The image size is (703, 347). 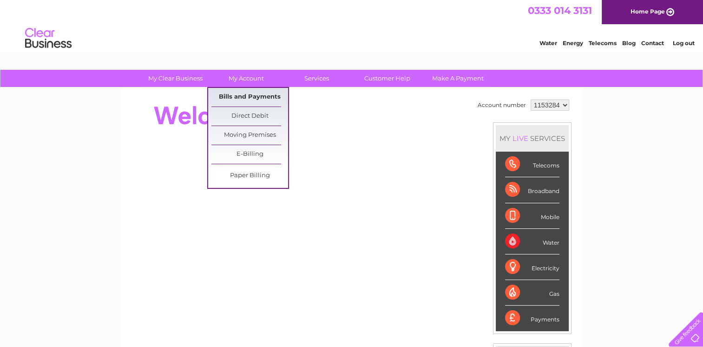 I want to click on a: E-Billing, so click(x=250, y=154).